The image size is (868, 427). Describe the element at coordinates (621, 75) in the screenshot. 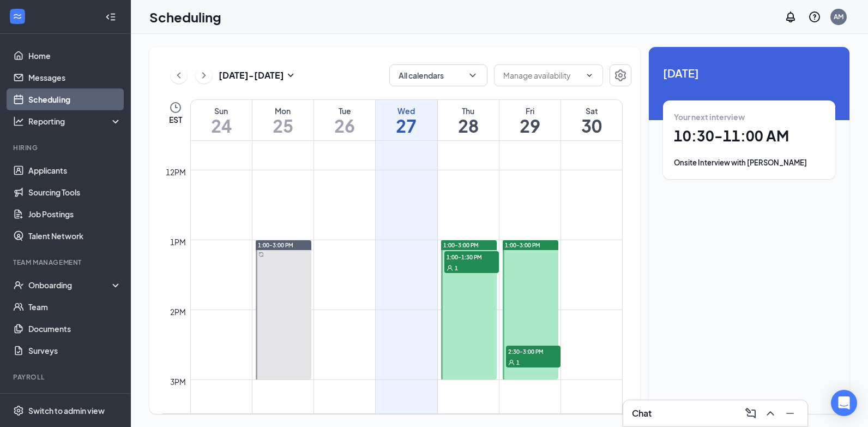

I see `a: Settings` at that location.